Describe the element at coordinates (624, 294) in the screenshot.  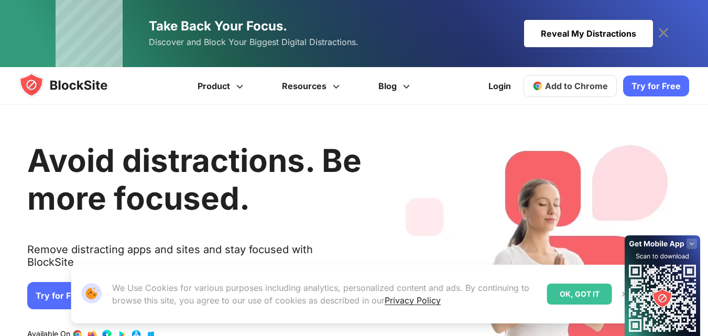
I see `button: Close` at that location.